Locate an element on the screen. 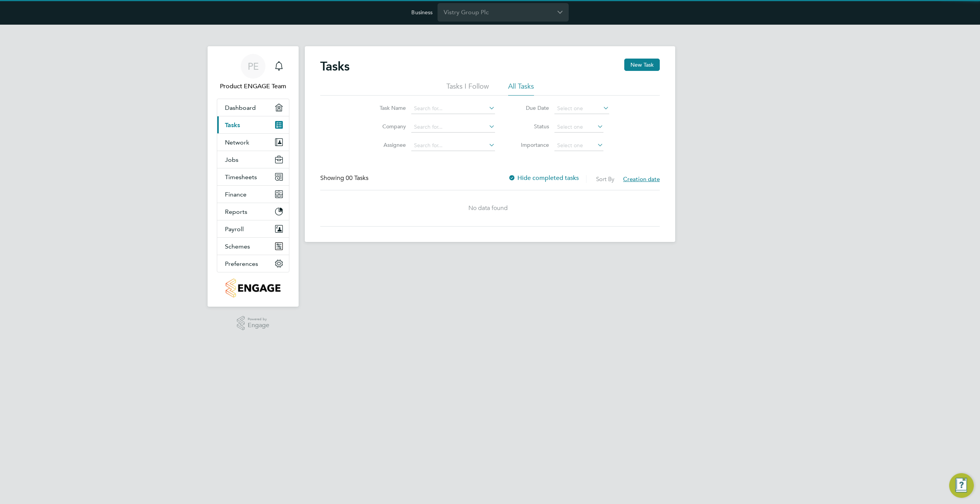  button: Network is located at coordinates (253, 142).